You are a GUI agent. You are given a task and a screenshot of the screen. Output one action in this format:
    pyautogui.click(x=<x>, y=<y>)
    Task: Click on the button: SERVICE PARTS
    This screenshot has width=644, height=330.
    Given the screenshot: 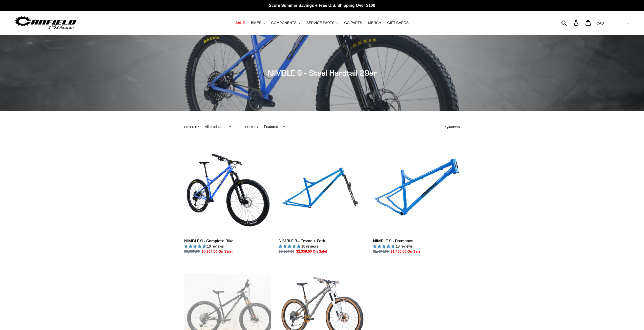 What is the action you would take?
    pyautogui.click(x=322, y=23)
    